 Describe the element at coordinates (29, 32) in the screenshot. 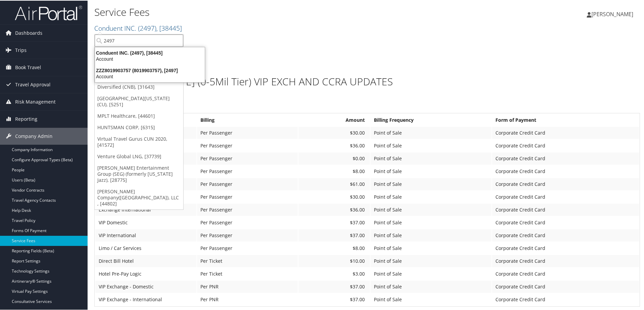

I see `span: Dashboards` at that location.